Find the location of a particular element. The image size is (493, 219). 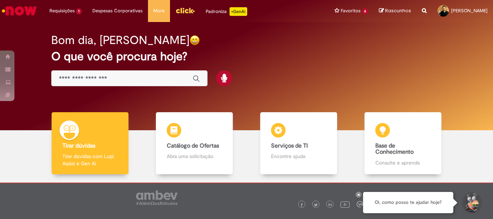

b: Tirar dúvidas is located at coordinates (79, 146).